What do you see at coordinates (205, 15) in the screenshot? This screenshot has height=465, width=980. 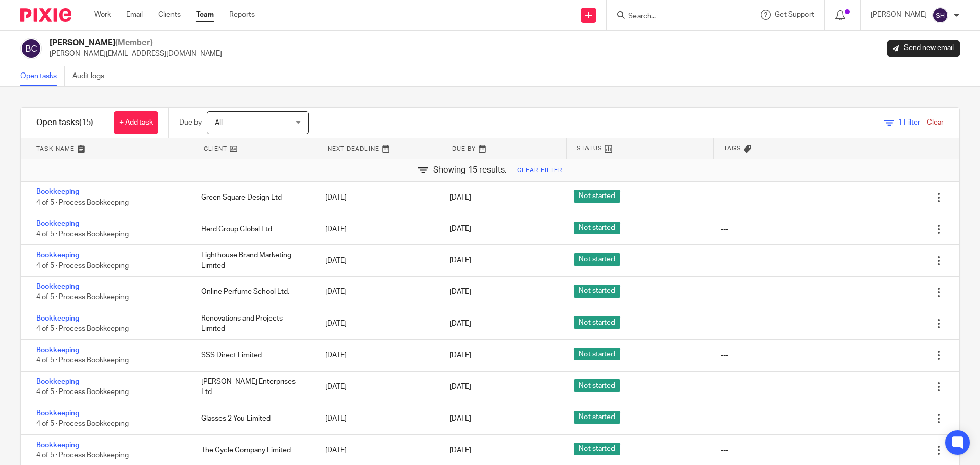 I see `a: Team` at bounding box center [205, 15].